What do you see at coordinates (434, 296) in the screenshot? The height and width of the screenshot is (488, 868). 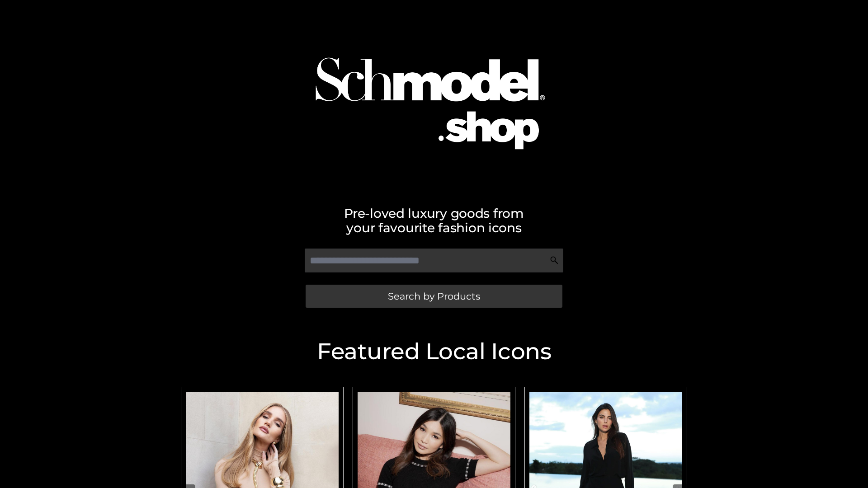 I see `a: Search by Products` at bounding box center [434, 296].